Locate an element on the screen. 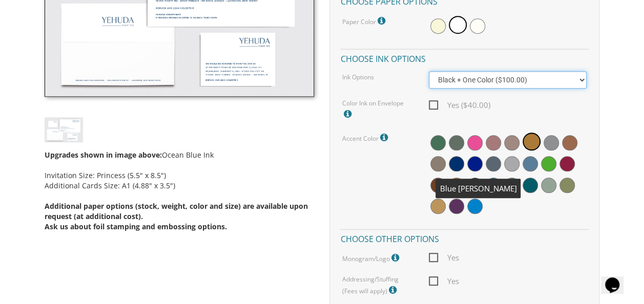 The width and height of the screenshot is (644, 304). label: Paper Color is located at coordinates (364, 21).